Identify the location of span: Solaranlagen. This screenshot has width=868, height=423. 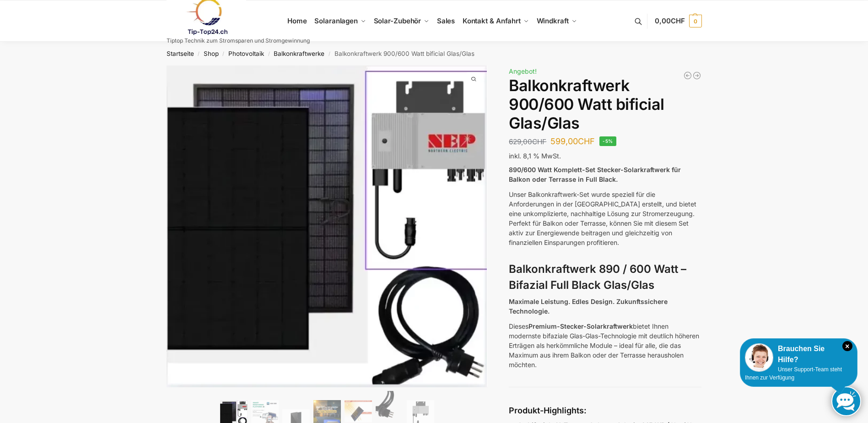
(336, 20).